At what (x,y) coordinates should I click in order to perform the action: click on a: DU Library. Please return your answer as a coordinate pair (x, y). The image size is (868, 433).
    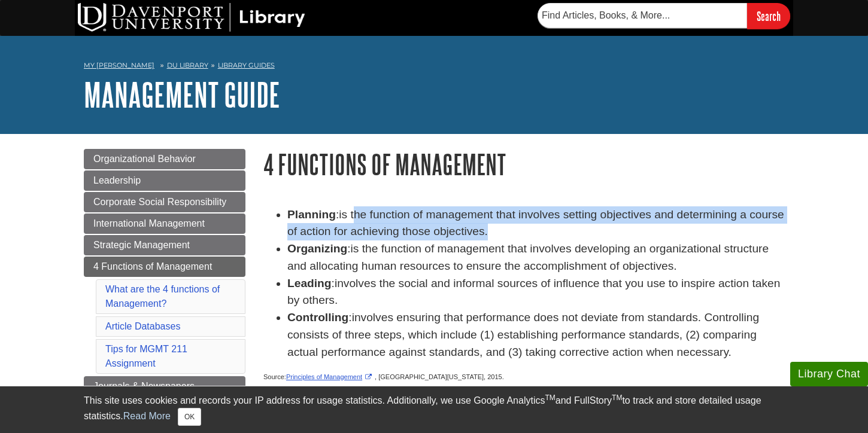
    Looking at the image, I should click on (188, 65).